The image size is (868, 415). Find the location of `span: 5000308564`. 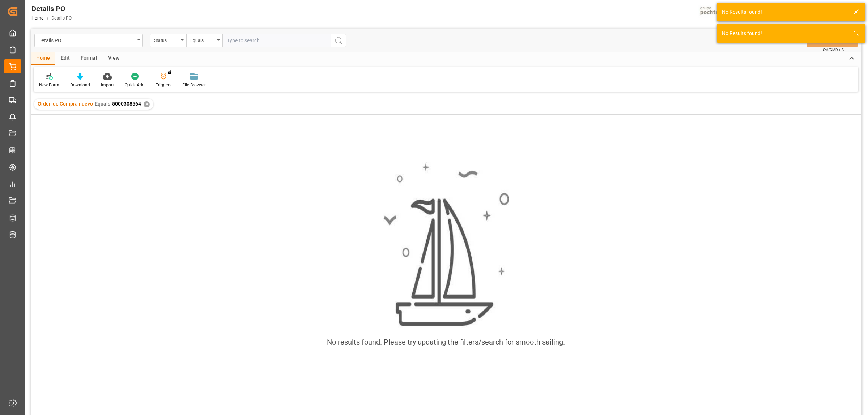

span: 5000308564 is located at coordinates (127, 104).